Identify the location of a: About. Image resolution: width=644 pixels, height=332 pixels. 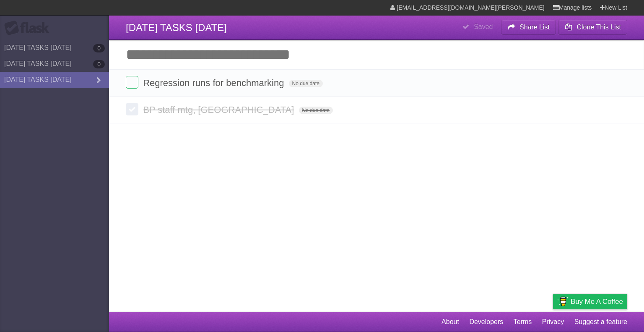
(450, 322).